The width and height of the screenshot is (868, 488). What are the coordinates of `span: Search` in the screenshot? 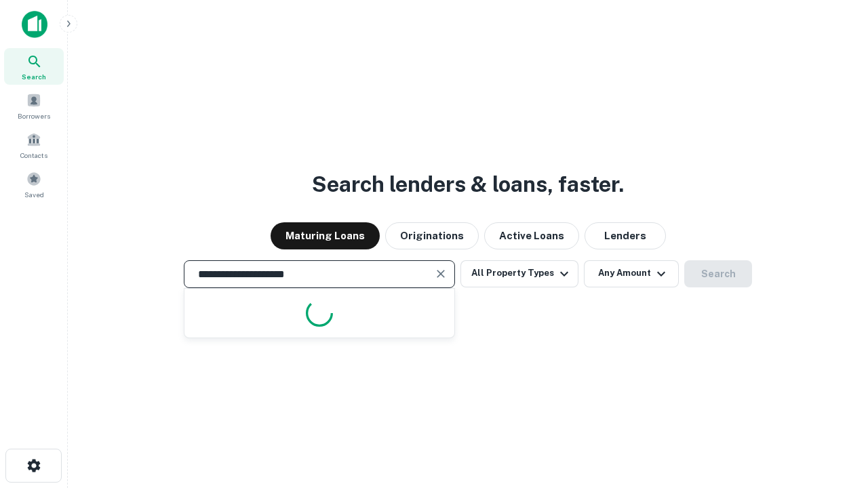 It's located at (34, 76).